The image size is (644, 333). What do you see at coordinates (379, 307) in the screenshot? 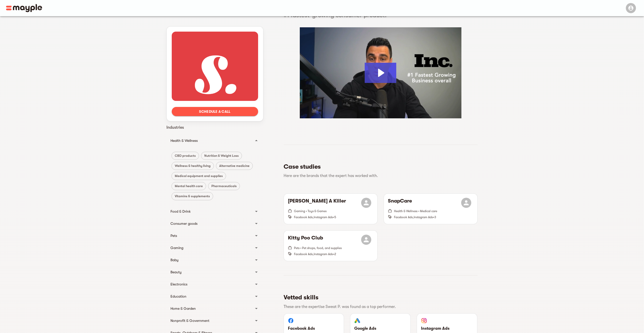
I see `p: These are the expertise Sweat P. was found as a top performer.` at bounding box center [379, 307].